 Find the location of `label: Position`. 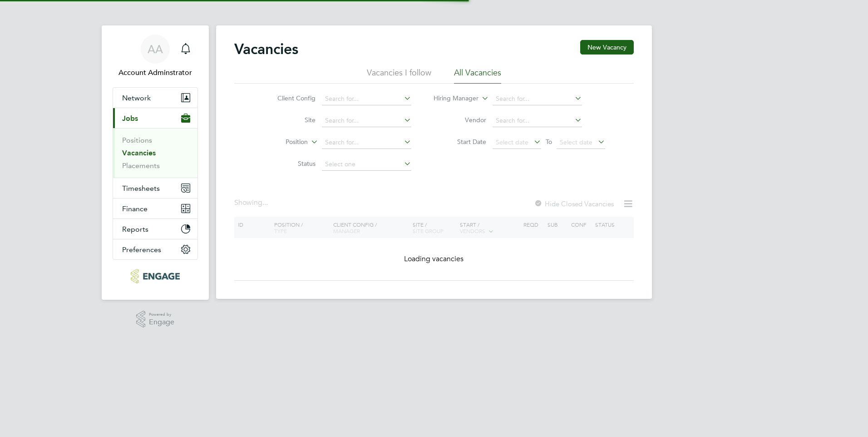

label: Position is located at coordinates (281, 142).